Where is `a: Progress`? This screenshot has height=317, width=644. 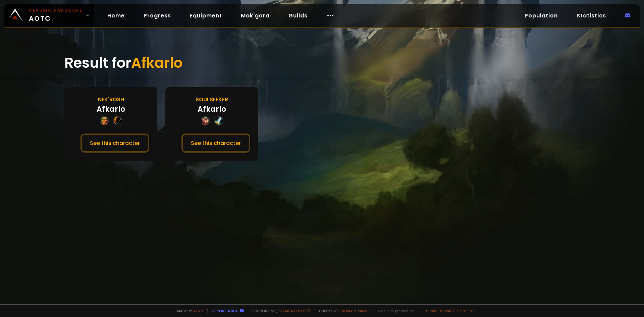
a: Progress is located at coordinates (158, 16).